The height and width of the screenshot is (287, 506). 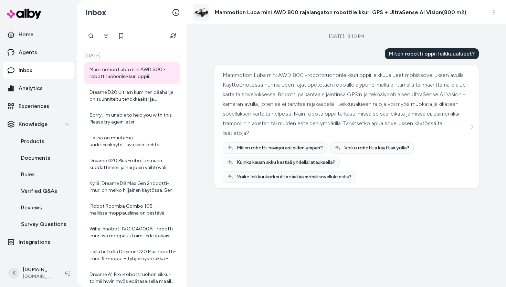 I want to click on a: Survey Questions, so click(x=44, y=224).